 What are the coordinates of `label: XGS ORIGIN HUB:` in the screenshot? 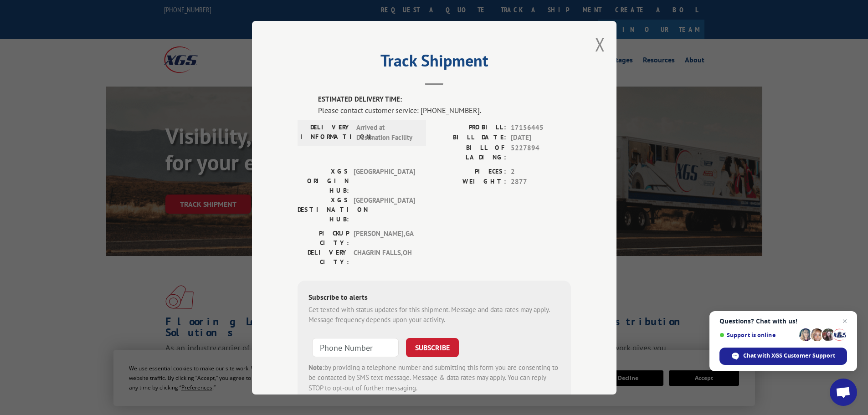 It's located at (323, 180).